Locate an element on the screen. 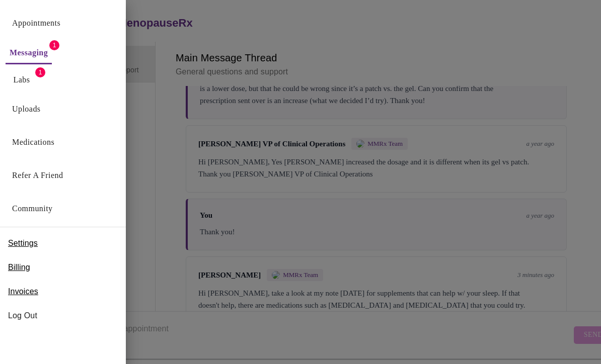 The width and height of the screenshot is (601, 364). span: Log Out is located at coordinates (63, 316).